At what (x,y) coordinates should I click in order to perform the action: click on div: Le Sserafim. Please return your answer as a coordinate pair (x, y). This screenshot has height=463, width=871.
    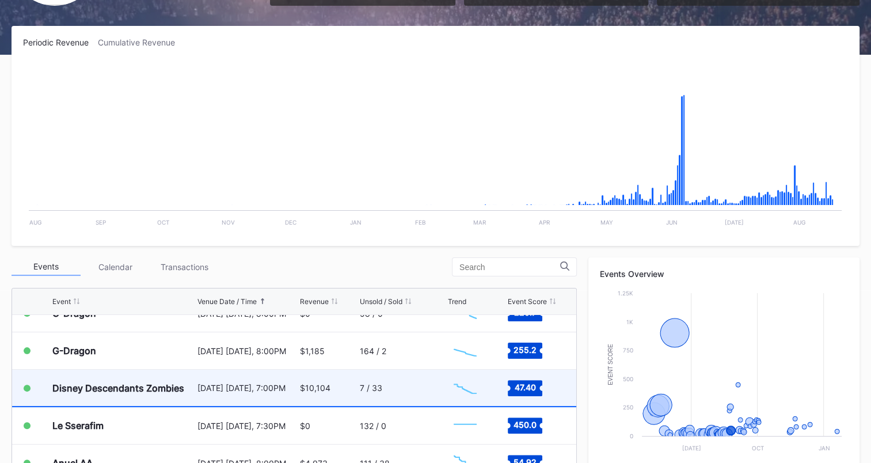
    Looking at the image, I should click on (78, 426).